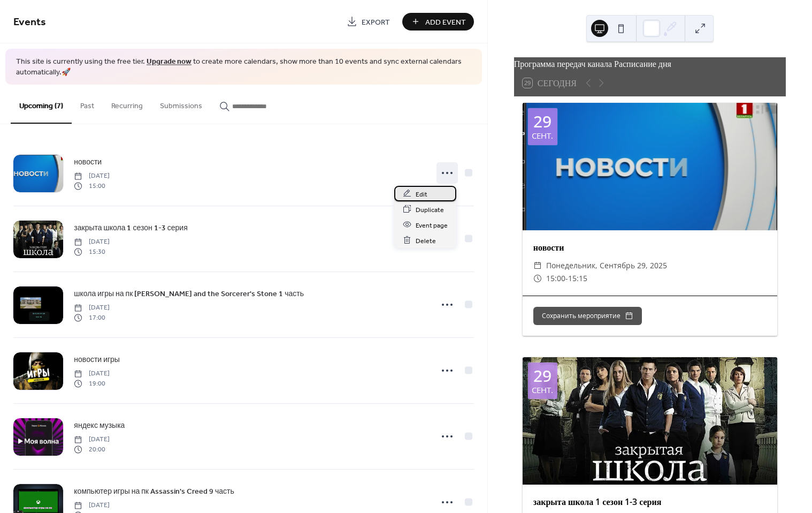 This screenshot has height=513, width=812. Describe the element at coordinates (87, 103) in the screenshot. I see `button: Past` at that location.